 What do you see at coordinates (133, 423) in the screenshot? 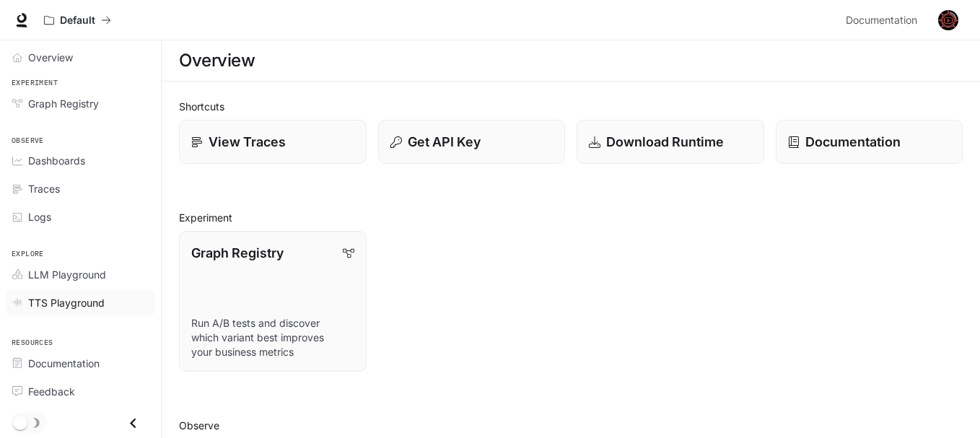
I see `button: Close drawer` at bounding box center [133, 423].